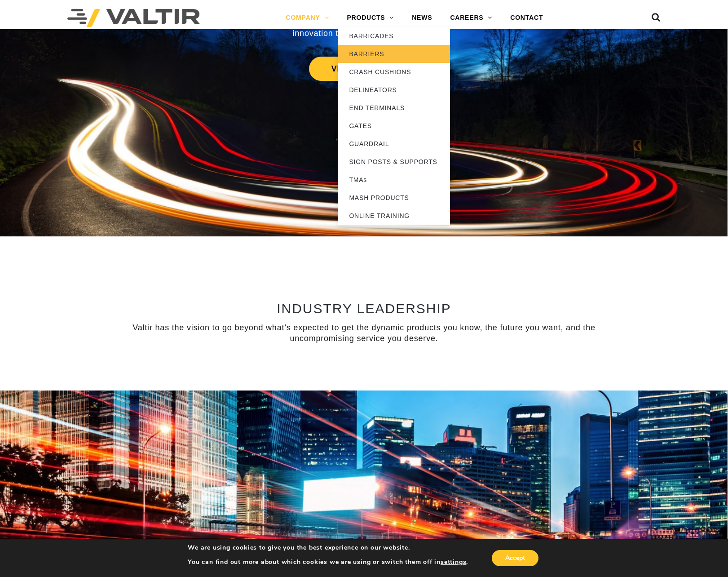 The width and height of the screenshot is (728, 577). I want to click on a: ONLINE TRAINING, so click(394, 216).